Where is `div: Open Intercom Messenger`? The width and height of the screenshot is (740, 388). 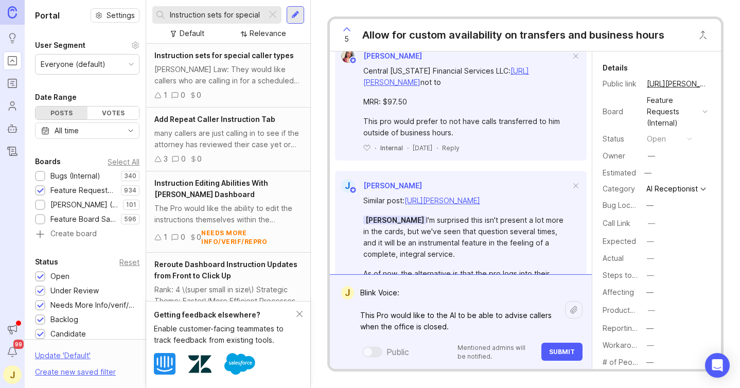 div: Open Intercom Messenger is located at coordinates (717, 365).